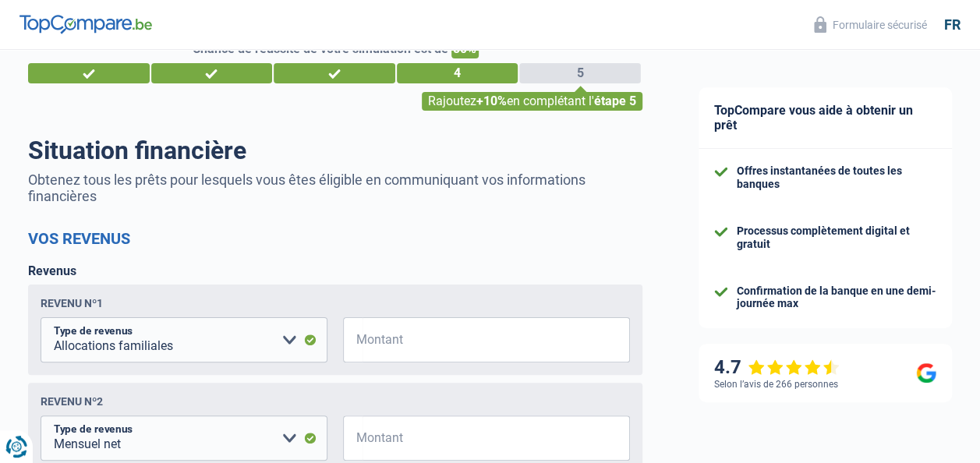 The image size is (980, 463). I want to click on div: TopCompare vous aide à obtenir un prêt, so click(825, 118).